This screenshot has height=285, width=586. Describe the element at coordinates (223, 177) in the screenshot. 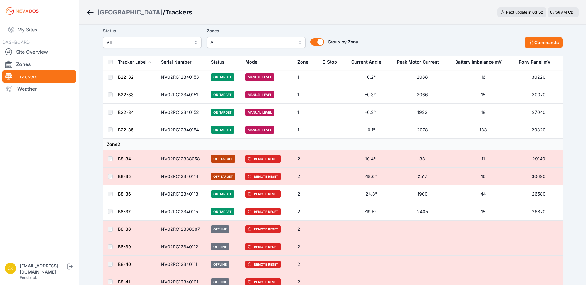

I see `span: Off Target` at that location.